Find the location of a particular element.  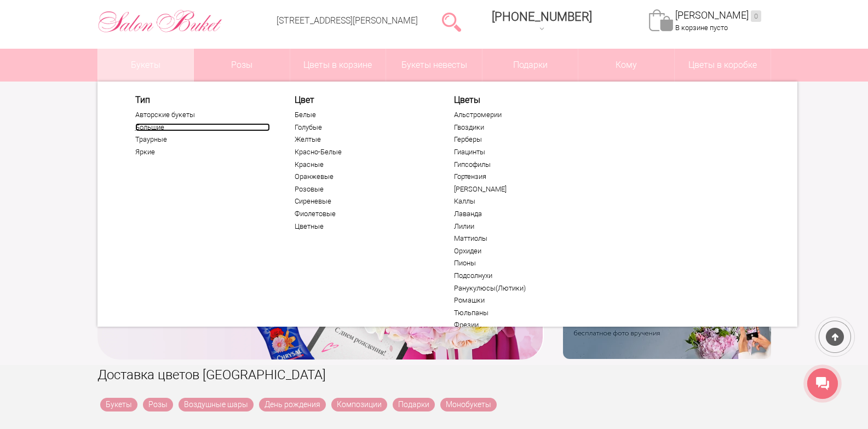

a: Сиреневые is located at coordinates (362, 201).